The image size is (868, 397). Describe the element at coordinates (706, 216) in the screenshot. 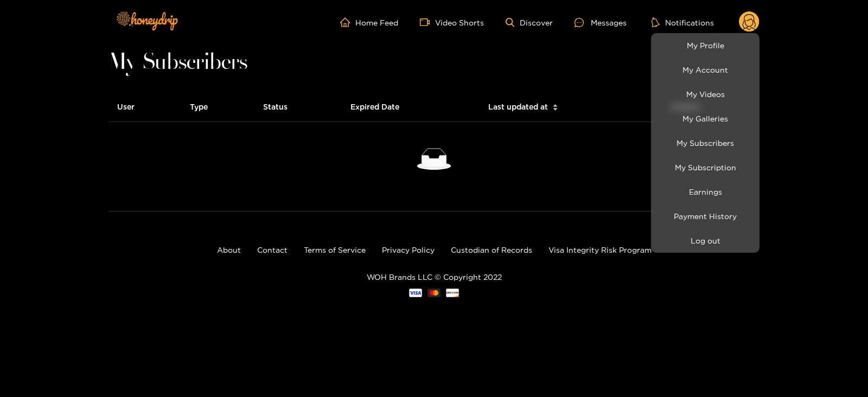

I see `a: Payment History` at that location.